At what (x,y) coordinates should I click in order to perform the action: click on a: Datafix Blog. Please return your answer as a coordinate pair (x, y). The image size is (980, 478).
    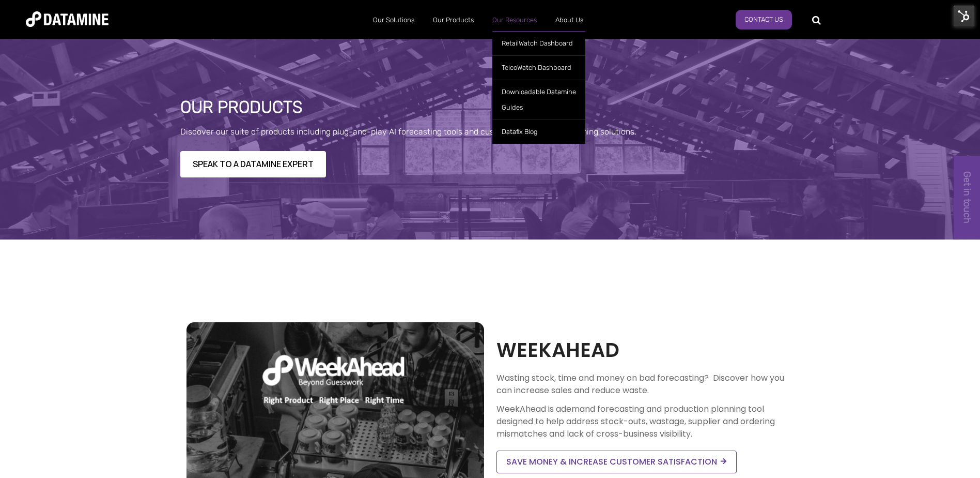
    Looking at the image, I should click on (539, 131).